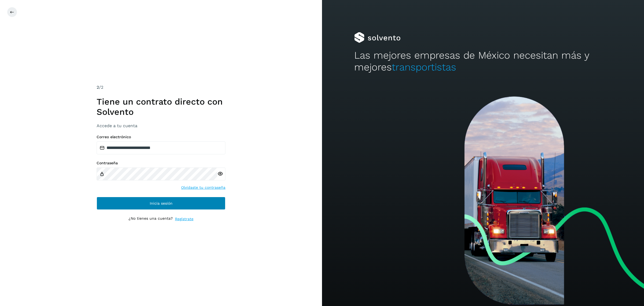  I want to click on a: Olvidaste tu contraseña, so click(203, 187).